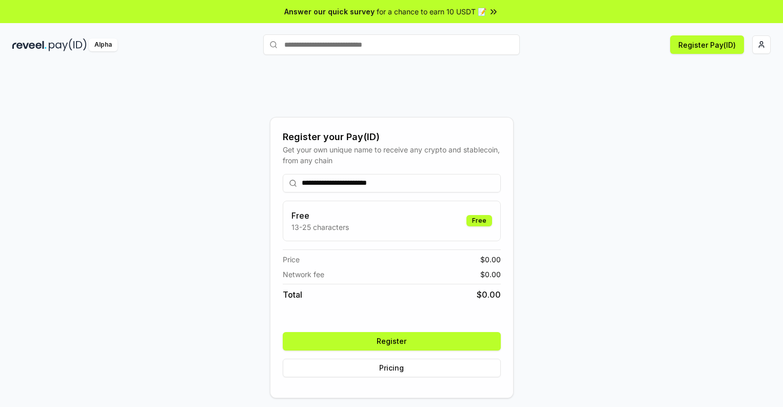  Describe the element at coordinates (392, 341) in the screenshot. I see `button: Register` at that location.